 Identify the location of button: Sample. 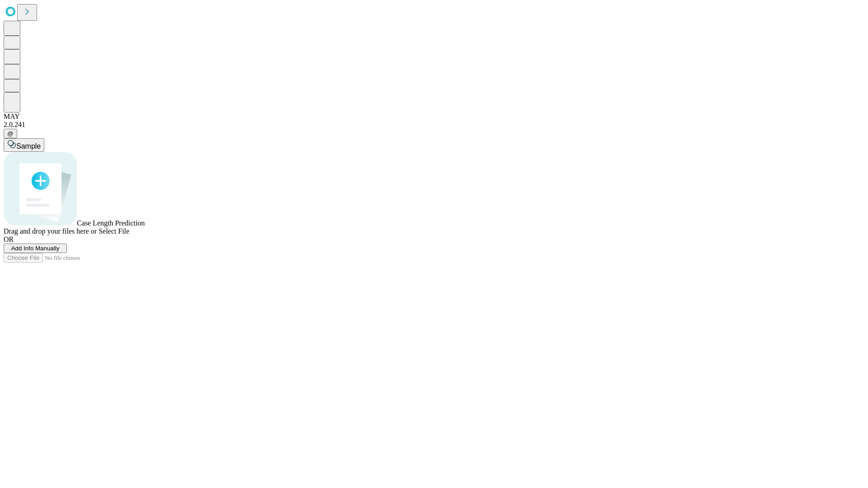
(24, 145).